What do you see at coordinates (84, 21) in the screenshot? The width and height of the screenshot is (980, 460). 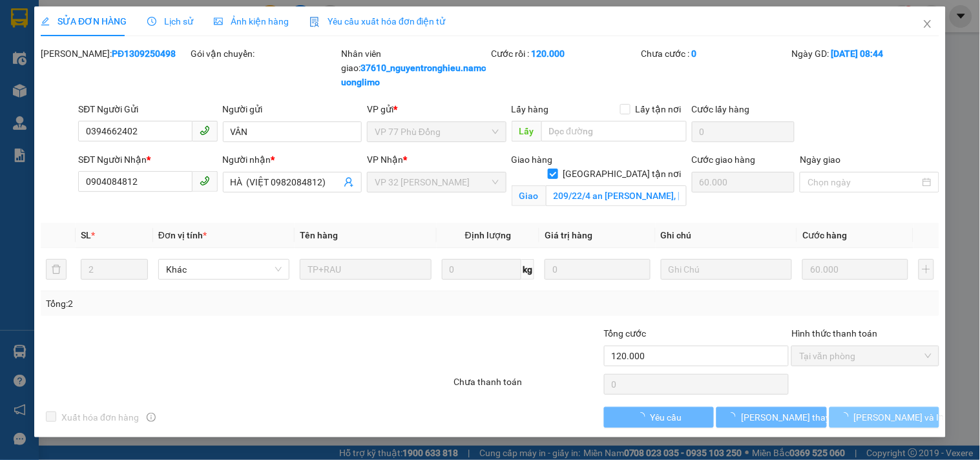 I see `span: SỬA ĐƠN HÀNG` at bounding box center [84, 21].